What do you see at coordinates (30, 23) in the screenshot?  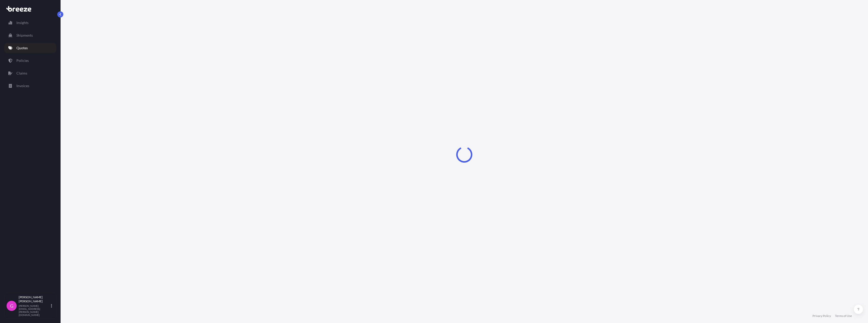 I see `a: Insights` at bounding box center [30, 23].